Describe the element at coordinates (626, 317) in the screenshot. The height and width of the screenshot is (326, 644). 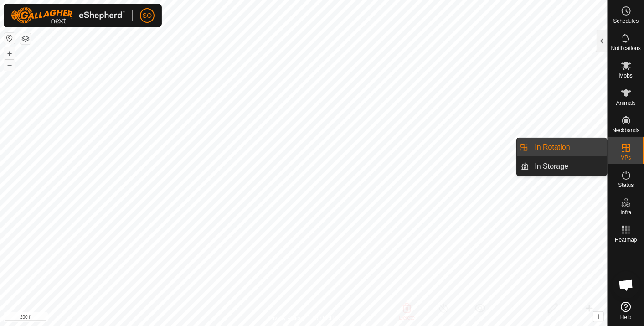
I see `span: Help` at that location.